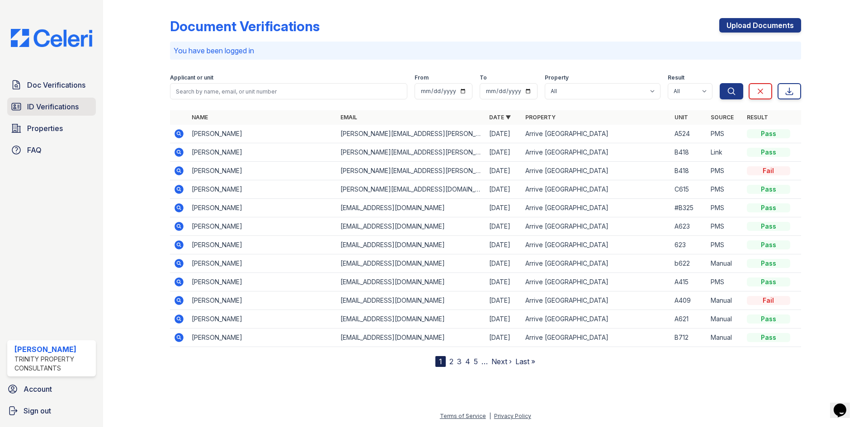  Describe the element at coordinates (689, 133) in the screenshot. I see `td: A524` at that location.